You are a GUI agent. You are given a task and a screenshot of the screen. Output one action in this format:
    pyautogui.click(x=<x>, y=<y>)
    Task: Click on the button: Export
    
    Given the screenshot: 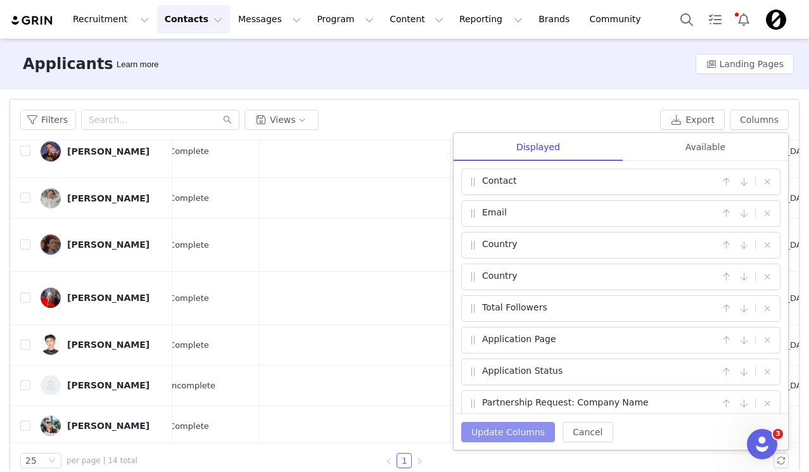 What is the action you would take?
    pyautogui.click(x=693, y=120)
    